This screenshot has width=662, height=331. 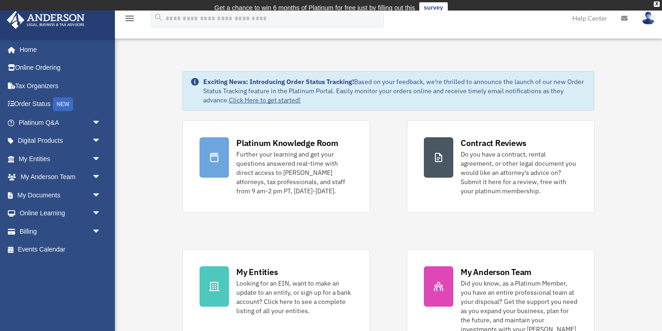 What do you see at coordinates (61, 123) in the screenshot?
I see `a: Platinum Q&Aarrow_drop_down` at bounding box center [61, 123].